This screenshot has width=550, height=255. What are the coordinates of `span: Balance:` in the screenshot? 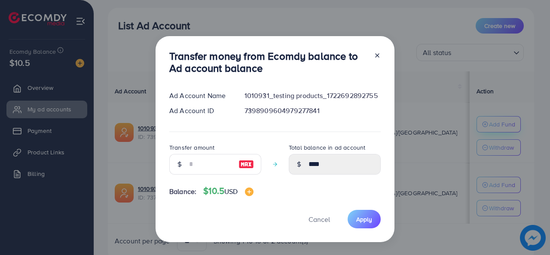 It's located at (183, 191).